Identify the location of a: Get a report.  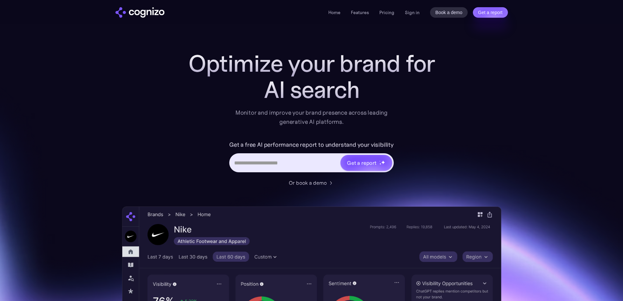
(490, 12).